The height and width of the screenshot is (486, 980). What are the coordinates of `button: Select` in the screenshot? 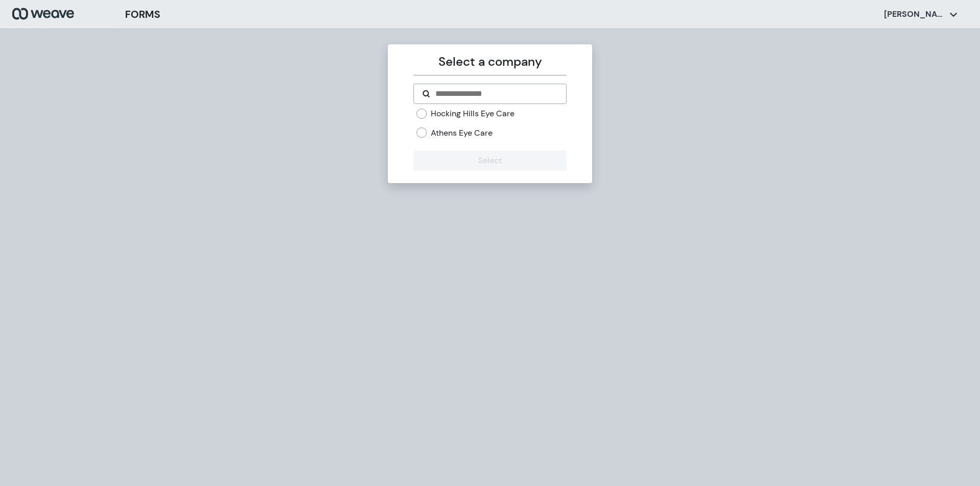 It's located at (490, 161).